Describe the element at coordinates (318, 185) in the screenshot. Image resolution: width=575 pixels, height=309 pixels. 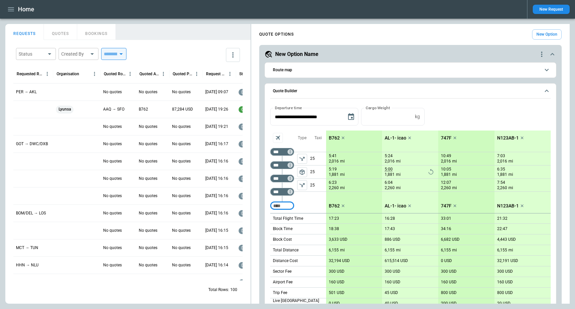
I see `p: 25` at that location.